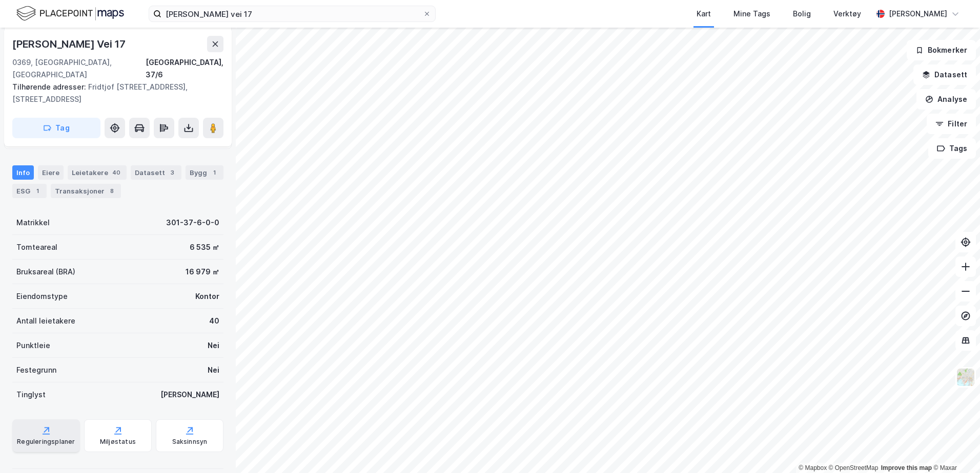 Image resolution: width=980 pixels, height=473 pixels. Describe the element at coordinates (190, 442) in the screenshot. I see `div: Saksinnsyn` at that location.